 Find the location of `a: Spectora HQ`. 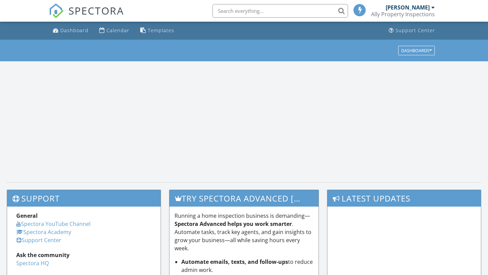

a: Spectora HQ is located at coordinates (33, 263).